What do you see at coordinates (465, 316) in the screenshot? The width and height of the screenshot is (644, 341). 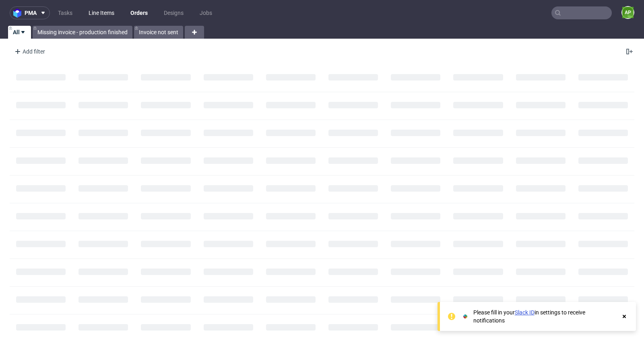 I see `img: Slack` at bounding box center [465, 316].